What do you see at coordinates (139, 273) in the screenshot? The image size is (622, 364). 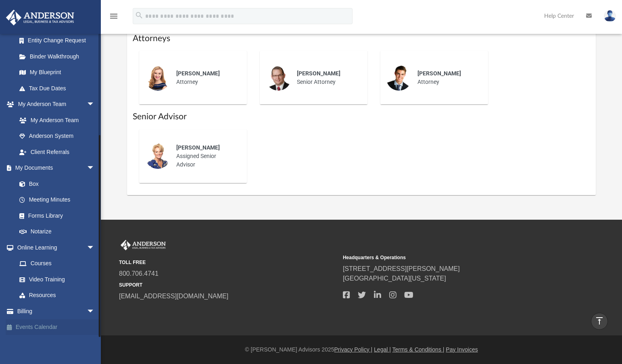 I see `a: 800.706.4741` at bounding box center [139, 273].